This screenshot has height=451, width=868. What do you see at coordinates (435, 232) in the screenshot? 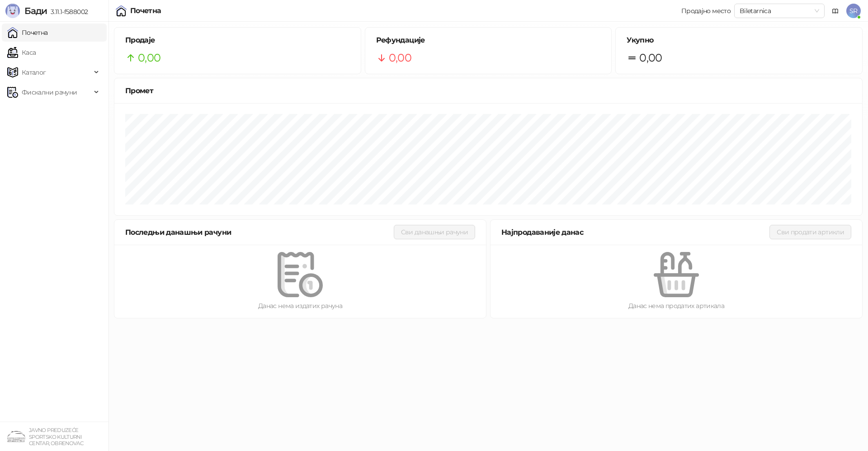
I see `button: Сви данашњи рачуни` at bounding box center [435, 232].